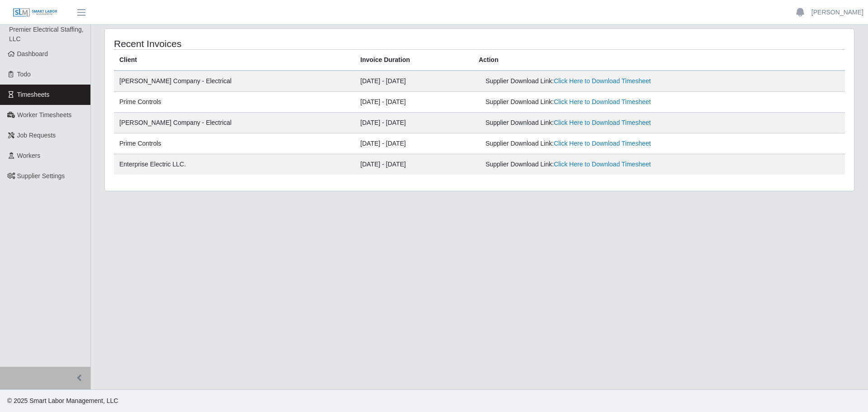 Image resolution: width=868 pixels, height=412 pixels. I want to click on span: Premier Electrical Staffing, LLC, so click(46, 34).